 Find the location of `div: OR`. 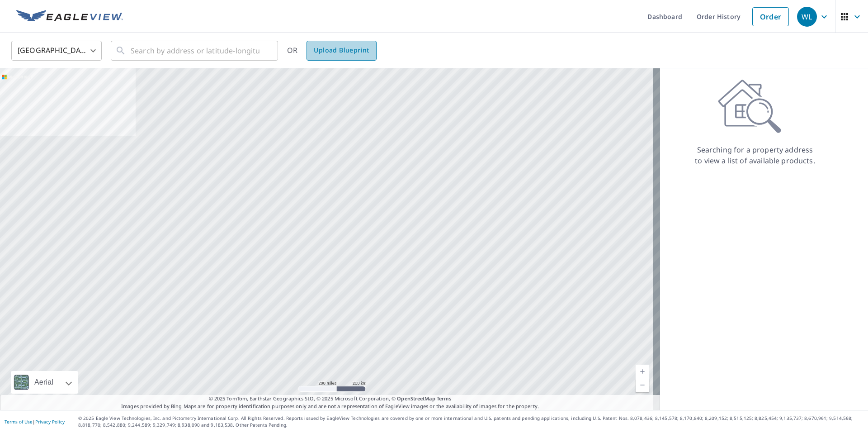

div: OR is located at coordinates (332, 51).